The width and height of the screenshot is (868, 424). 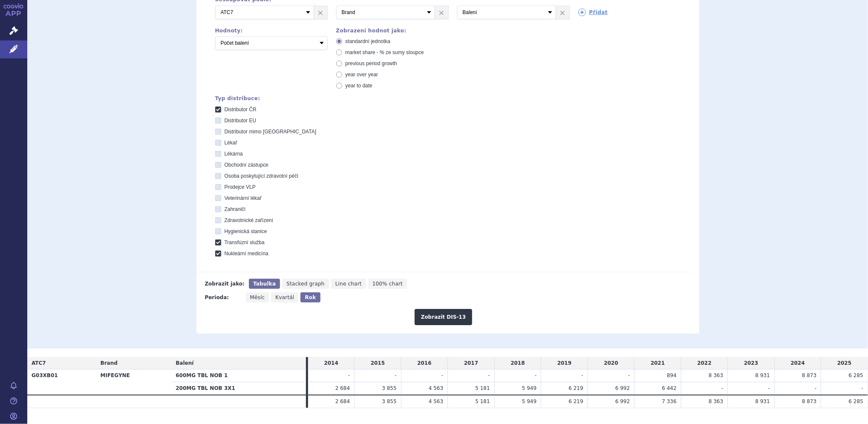 What do you see at coordinates (109, 363) in the screenshot?
I see `span: Brand` at bounding box center [109, 363].